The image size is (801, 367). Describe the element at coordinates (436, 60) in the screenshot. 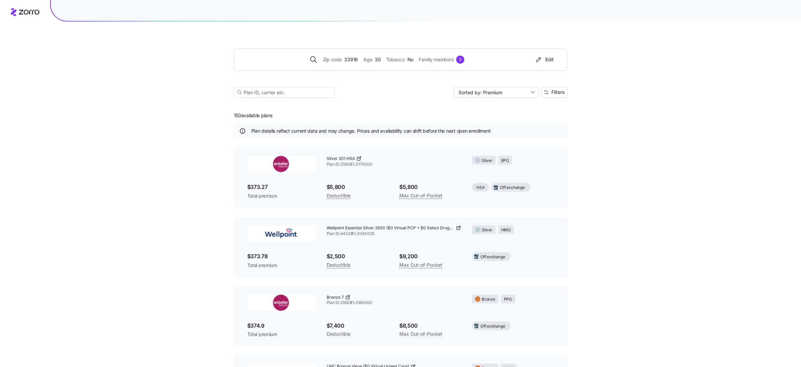

I see `span: Family members` at that location.